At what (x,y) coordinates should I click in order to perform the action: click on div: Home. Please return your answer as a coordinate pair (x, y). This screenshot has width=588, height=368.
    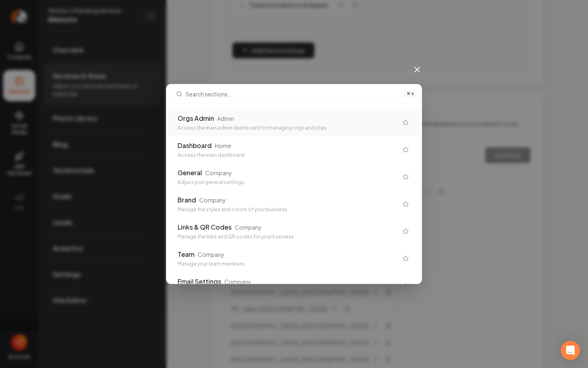
    Looking at the image, I should click on (223, 146).